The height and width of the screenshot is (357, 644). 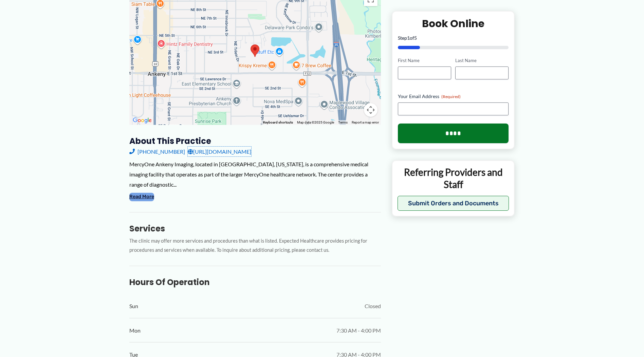 What do you see at coordinates (255, 246) in the screenshot?
I see `p: The clinic may offer more services and procedures than what is listed. Expected Healthcare provid...` at bounding box center [255, 246].